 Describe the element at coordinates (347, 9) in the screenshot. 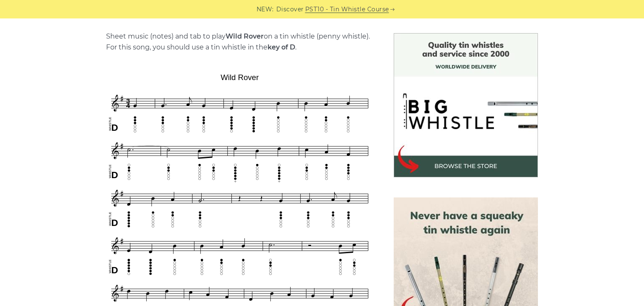

I see `a: PST10 - Tin Whistle Course` at that location.